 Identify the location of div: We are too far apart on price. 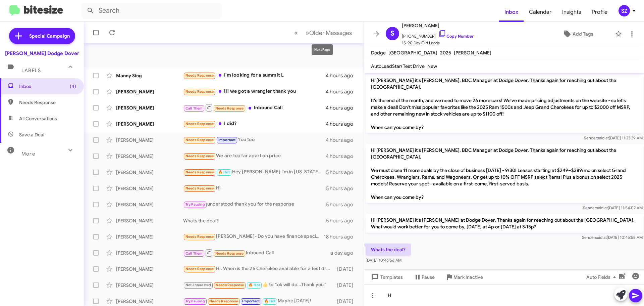
(254, 156).